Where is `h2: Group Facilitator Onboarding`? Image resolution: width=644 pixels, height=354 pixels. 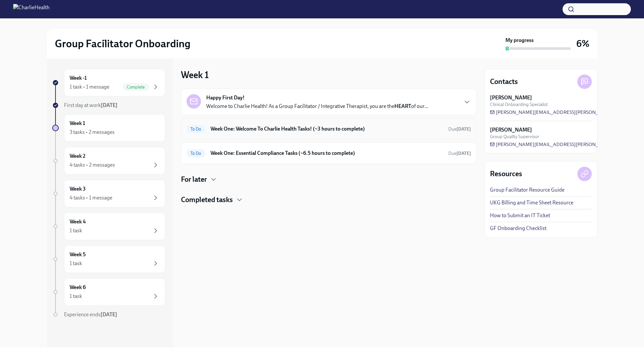
h2: Group Facilitator Onboarding is located at coordinates (123, 44).